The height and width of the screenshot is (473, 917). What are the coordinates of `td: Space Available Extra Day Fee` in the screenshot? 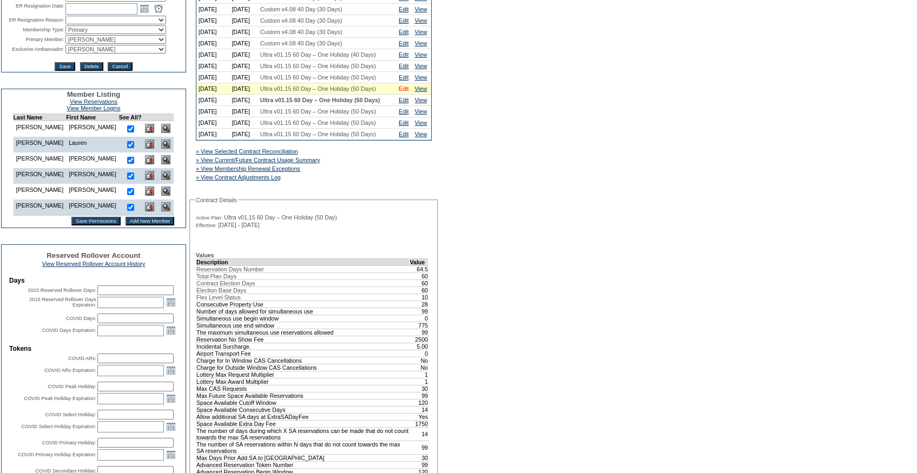 It's located at (303, 423).